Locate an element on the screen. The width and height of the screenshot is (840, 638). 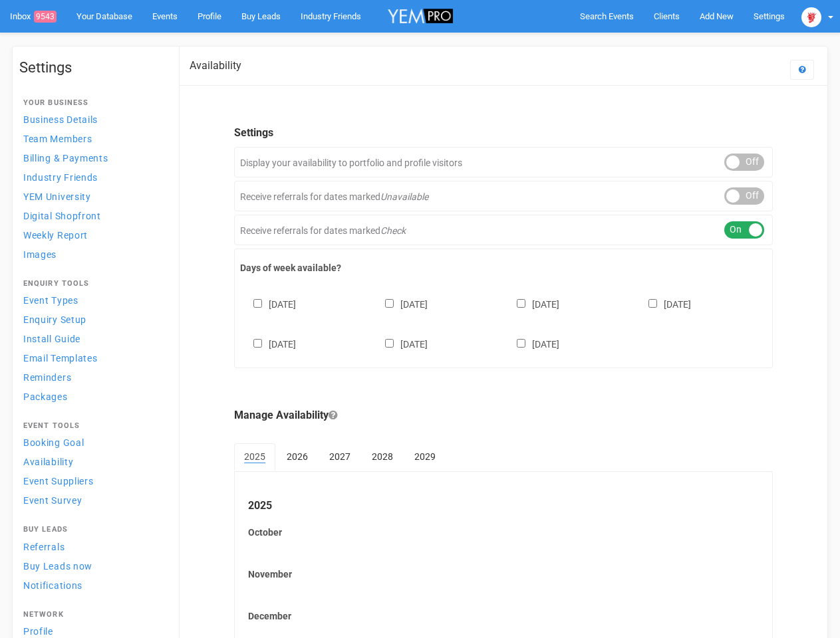
a: Business Details is located at coordinates (93, 119).